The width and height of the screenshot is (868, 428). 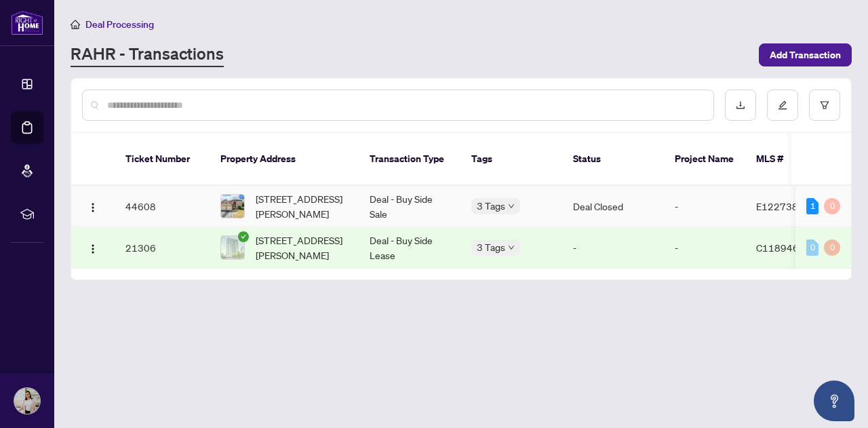 What do you see at coordinates (741, 105) in the screenshot?
I see `button: download` at bounding box center [741, 105].